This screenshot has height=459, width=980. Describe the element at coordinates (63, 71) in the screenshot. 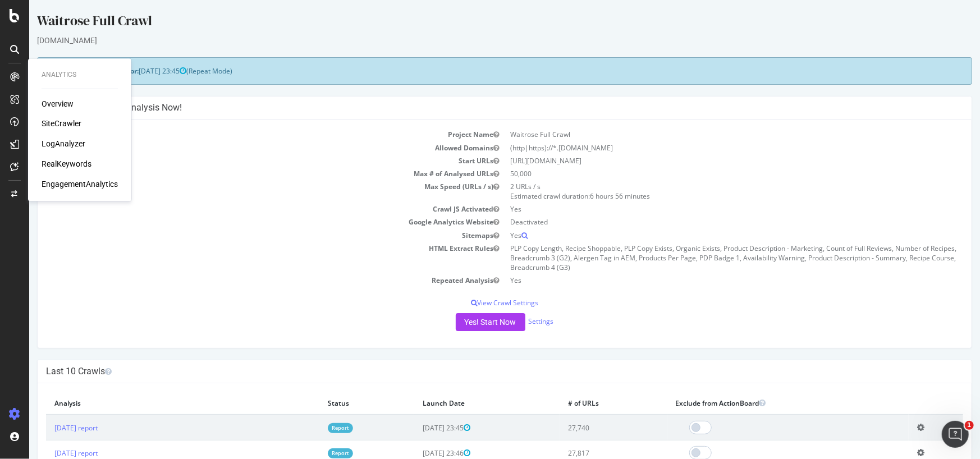

I see `strong: Next Launch Scheduled for:` at that location.